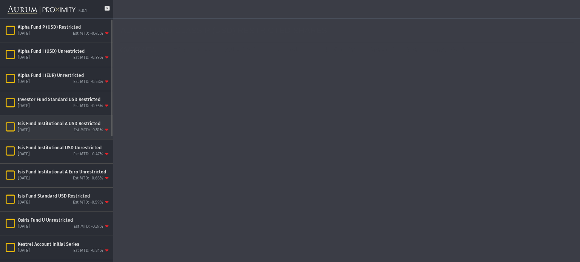  Describe the element at coordinates (88, 106) in the screenshot. I see `div: Est MTD: -0.76%` at that location.